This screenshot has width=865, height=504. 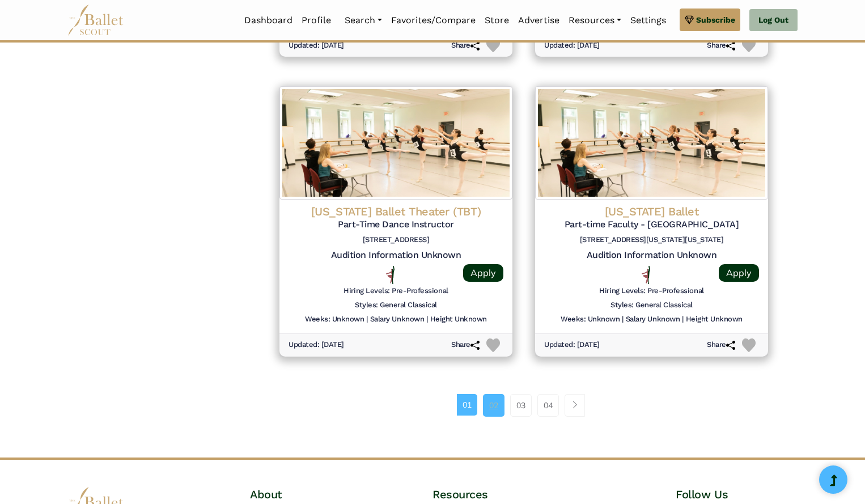 I want to click on a: Profile, so click(x=316, y=20).